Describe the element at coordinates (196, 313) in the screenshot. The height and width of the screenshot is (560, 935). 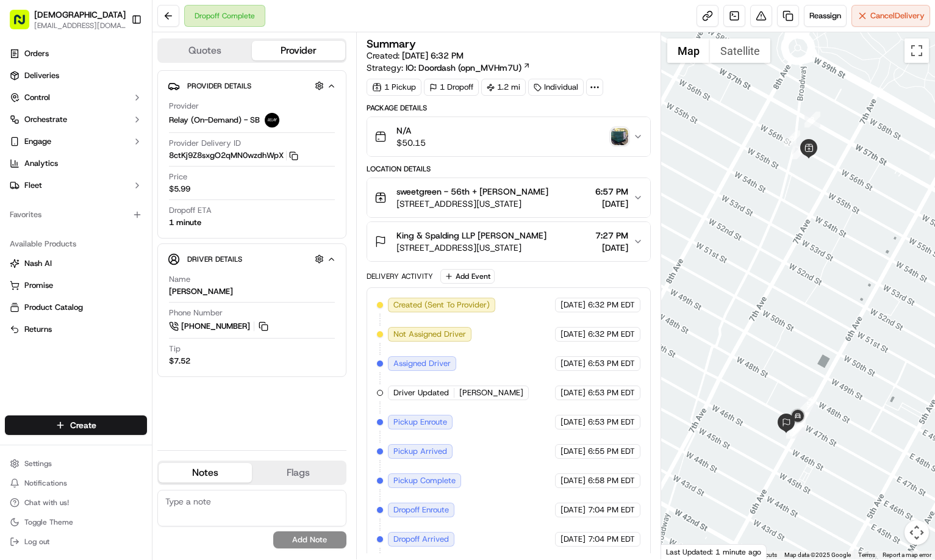
I see `span: Phone Number` at that location.